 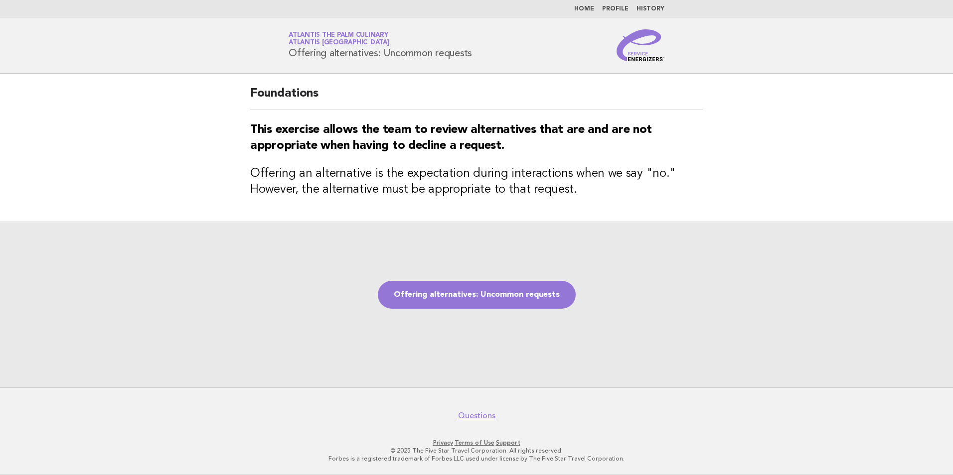 I want to click on p: © 2025 The Five Star Travel Corporation. All rights reserved., so click(x=476, y=451).